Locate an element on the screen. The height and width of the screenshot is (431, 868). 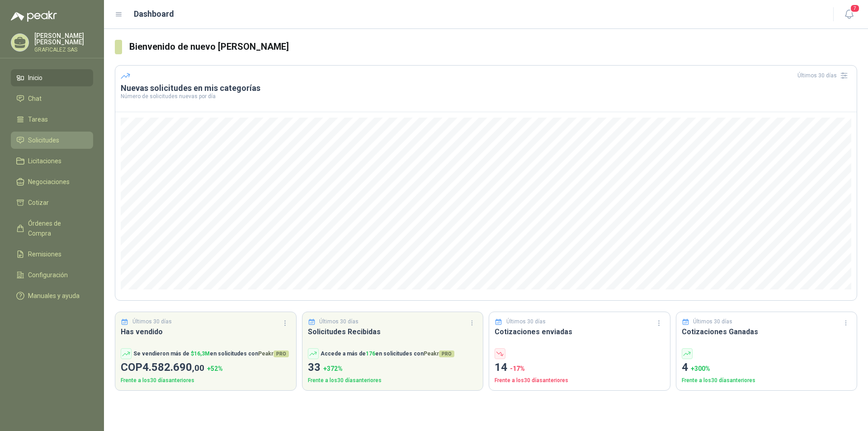
p: GRAFICALEZ SAS is located at coordinates (64, 50).